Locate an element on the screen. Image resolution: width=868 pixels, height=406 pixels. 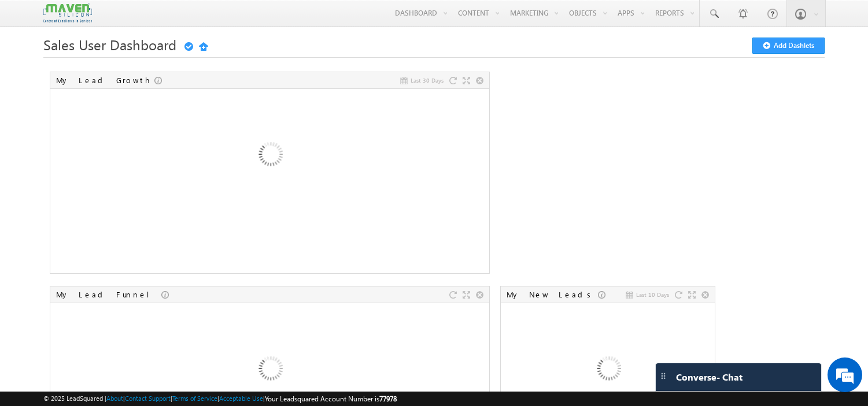
span: Sales User Dashboard is located at coordinates (110, 45).